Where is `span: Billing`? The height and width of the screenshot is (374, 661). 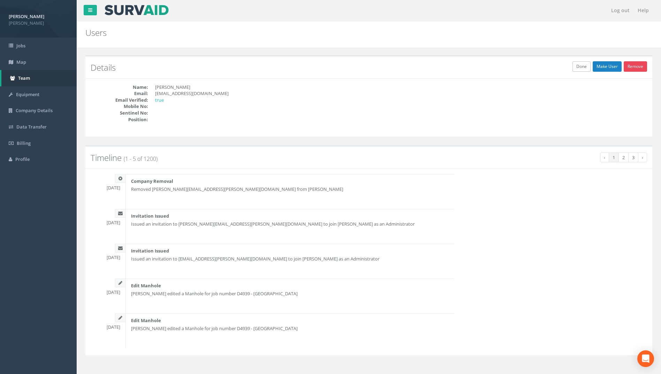 span: Billing is located at coordinates (24, 143).